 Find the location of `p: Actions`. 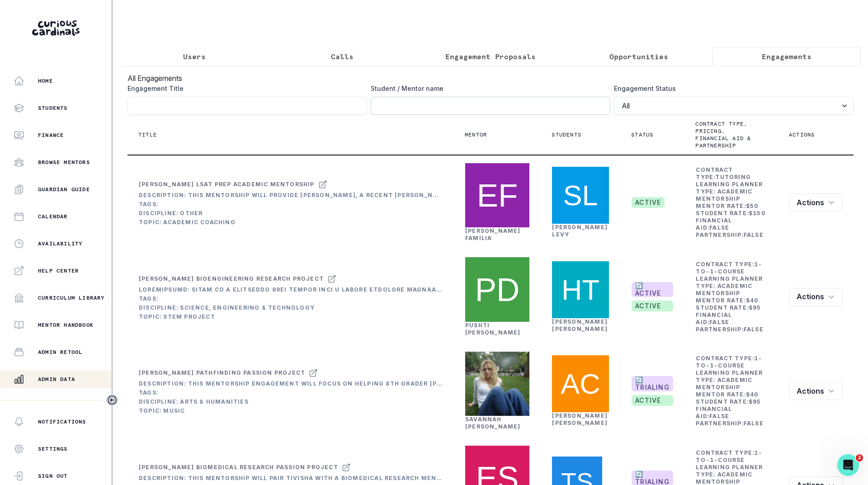

p: Actions is located at coordinates (802, 135).